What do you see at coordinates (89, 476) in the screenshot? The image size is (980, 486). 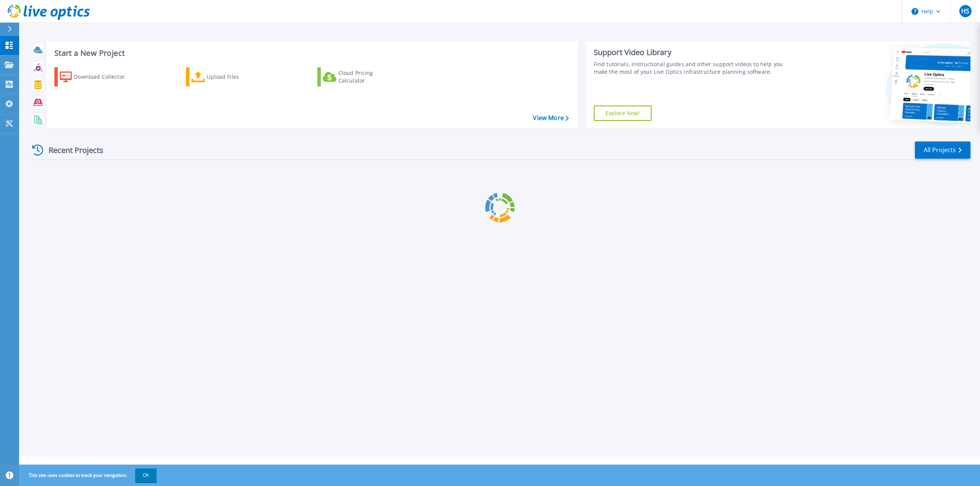 I see `span: This site uses cookies to track your navigation.` at bounding box center [89, 476].